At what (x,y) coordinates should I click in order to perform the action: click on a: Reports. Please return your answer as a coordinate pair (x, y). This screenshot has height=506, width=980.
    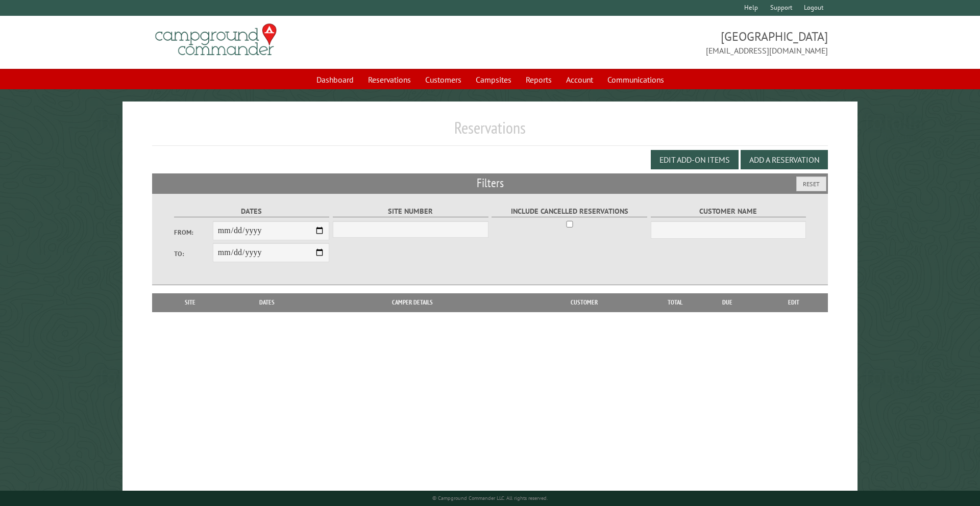
    Looking at the image, I should click on (539, 80).